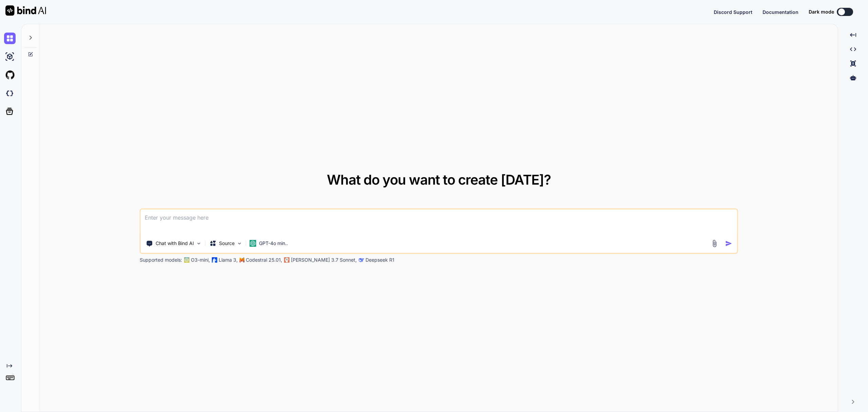 The image size is (868, 412). Describe the element at coordinates (174, 244) in the screenshot. I see `p: Chat with Bind AI` at that location.